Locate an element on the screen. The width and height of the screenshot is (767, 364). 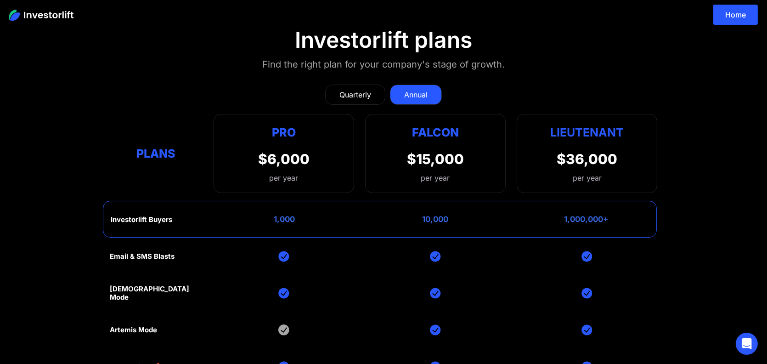
div: Annual is located at coordinates (416, 95).